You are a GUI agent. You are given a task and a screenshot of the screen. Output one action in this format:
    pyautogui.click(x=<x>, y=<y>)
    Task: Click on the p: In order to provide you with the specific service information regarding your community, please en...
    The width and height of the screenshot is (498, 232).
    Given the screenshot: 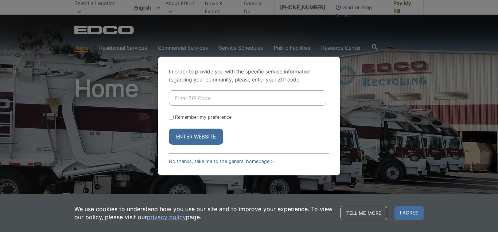 What is the action you would take?
    pyautogui.click(x=249, y=75)
    